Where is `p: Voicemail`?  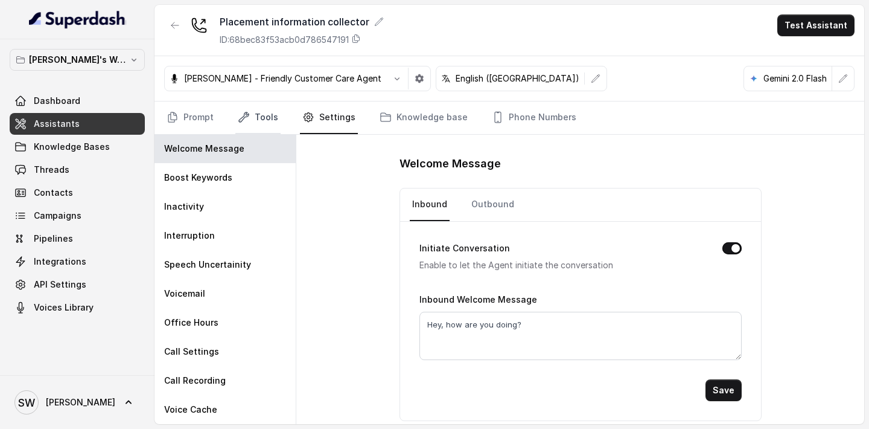
p: Voicemail is located at coordinates (185, 293).